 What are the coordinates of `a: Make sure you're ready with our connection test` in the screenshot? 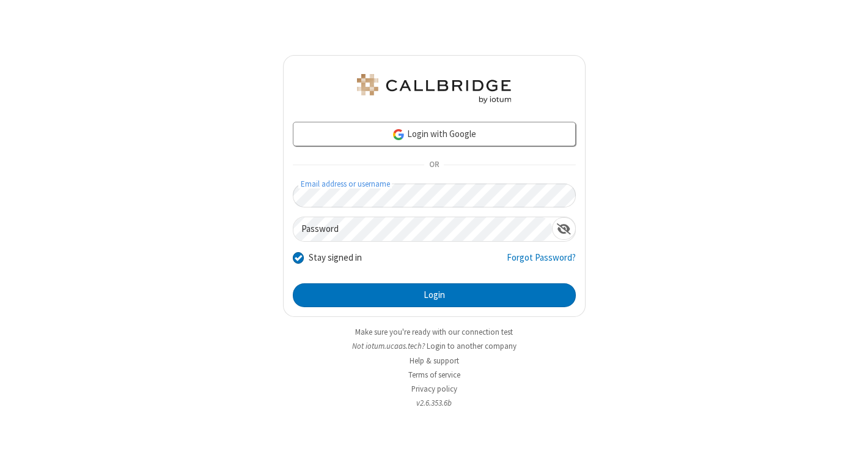 It's located at (434, 331).